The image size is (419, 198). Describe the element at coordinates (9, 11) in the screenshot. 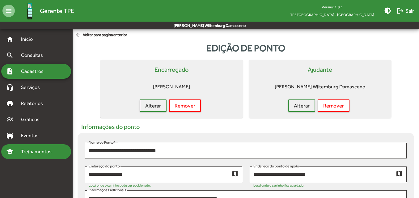

I see `mat-icon: menu` at that location.